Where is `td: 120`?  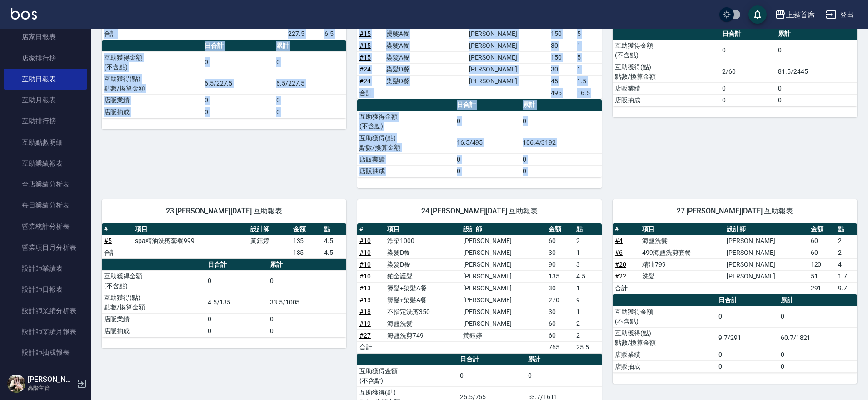
td: 120 is located at coordinates (822, 264).